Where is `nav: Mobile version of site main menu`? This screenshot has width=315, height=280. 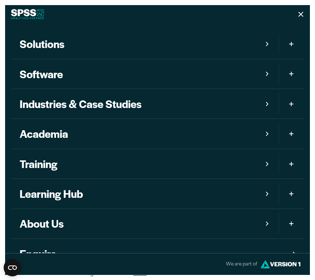
nav: Mobile version of site main menu is located at coordinates (157, 149).